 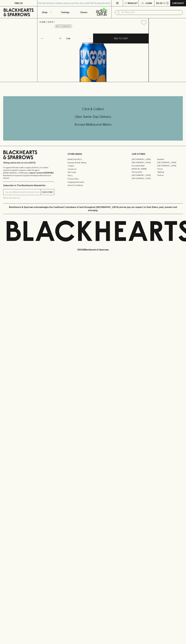 I want to click on h5: Uber Same-Day Delivery, so click(x=93, y=117).